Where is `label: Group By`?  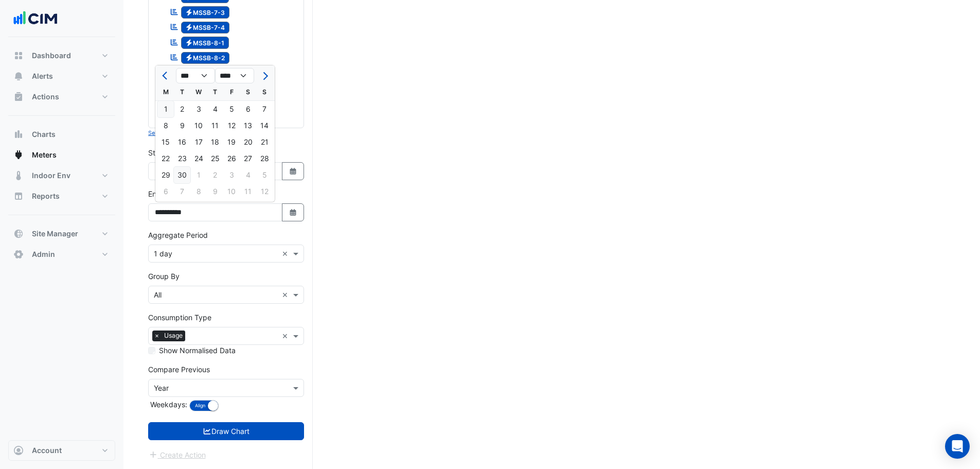
label: Group By is located at coordinates (163, 276).